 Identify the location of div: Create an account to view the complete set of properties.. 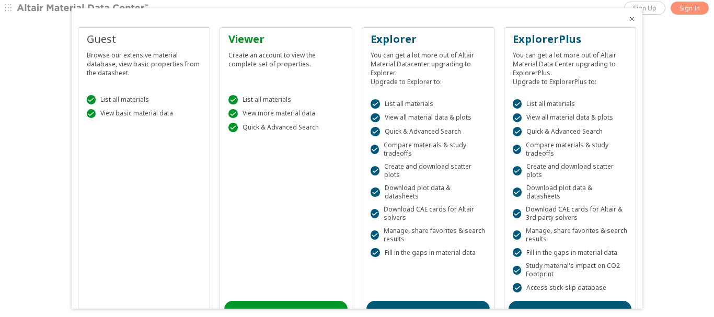
(286, 57).